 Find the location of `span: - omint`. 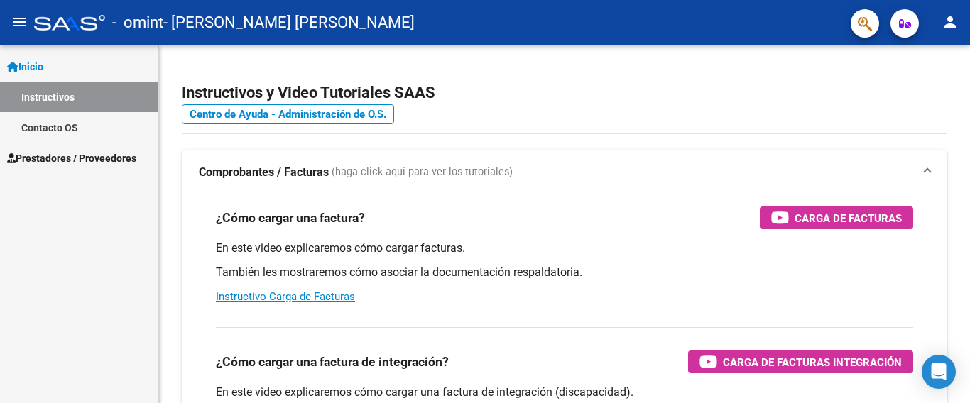

span: - omint is located at coordinates (138, 23).